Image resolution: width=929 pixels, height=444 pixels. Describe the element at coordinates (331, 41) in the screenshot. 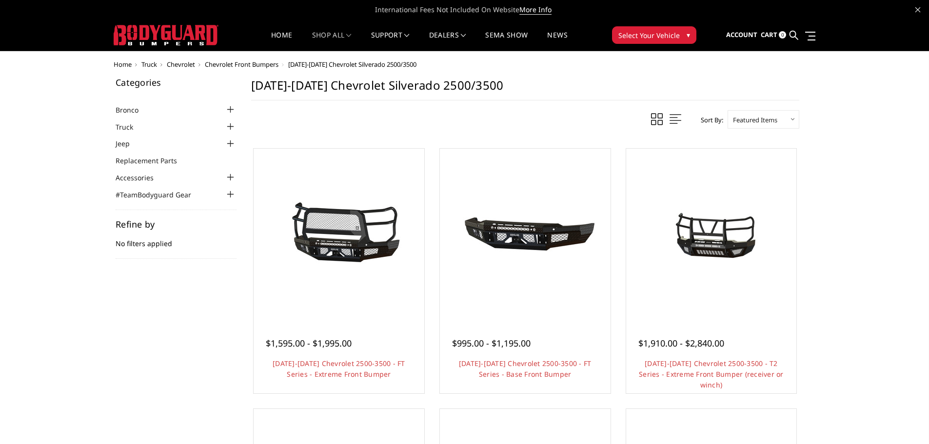

I see `a: shop all` at that location.